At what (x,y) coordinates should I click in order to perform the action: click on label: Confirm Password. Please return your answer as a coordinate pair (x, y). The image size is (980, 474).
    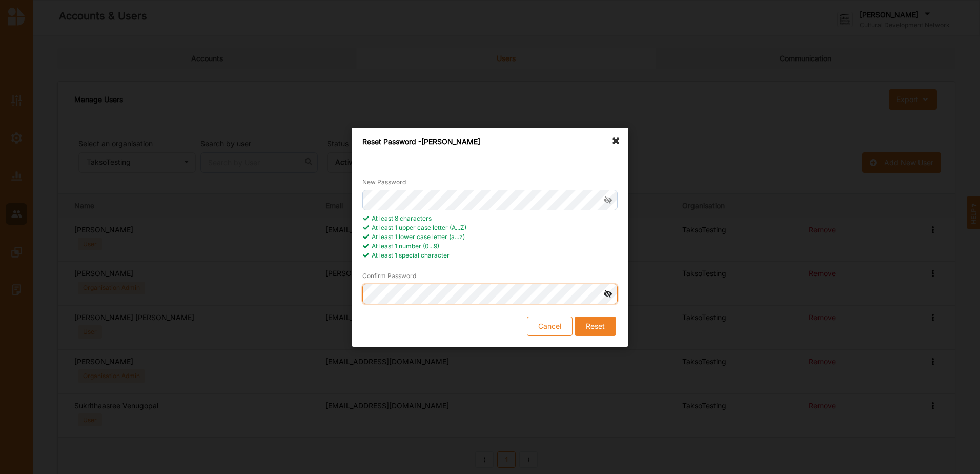
    Looking at the image, I should click on (389, 276).